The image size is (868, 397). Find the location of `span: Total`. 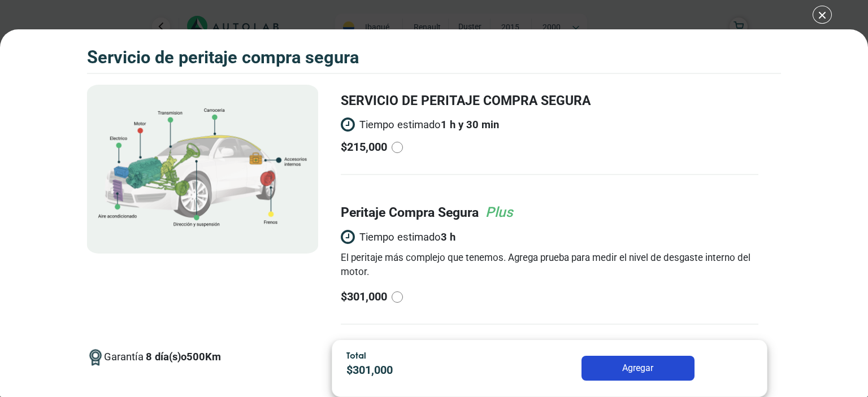

span: Total is located at coordinates (356, 355).